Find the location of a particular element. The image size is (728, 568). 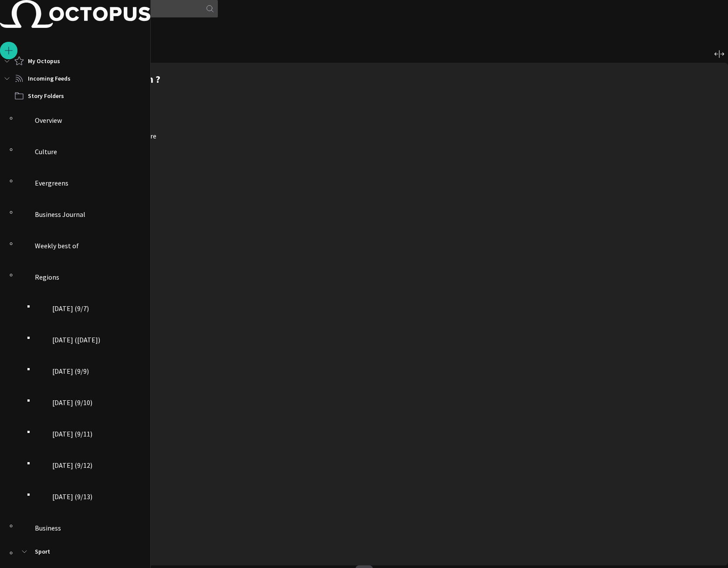

div: Business is located at coordinates (84, 528).